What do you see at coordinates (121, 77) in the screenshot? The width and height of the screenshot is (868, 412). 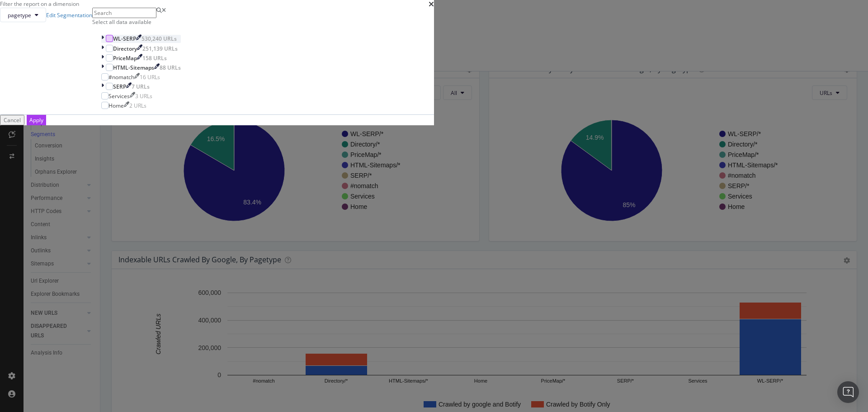 I see `div: #nomatch` at bounding box center [121, 77].